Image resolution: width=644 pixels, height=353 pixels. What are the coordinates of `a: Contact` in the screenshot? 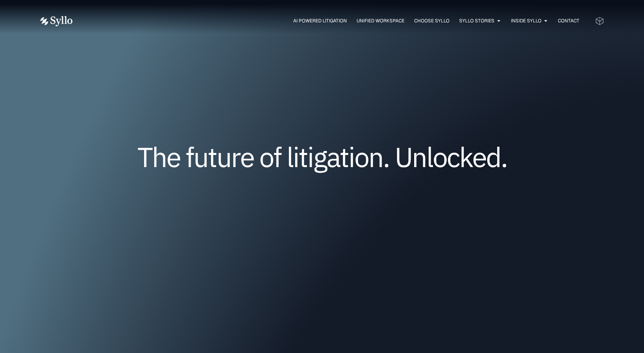 It's located at (569, 21).